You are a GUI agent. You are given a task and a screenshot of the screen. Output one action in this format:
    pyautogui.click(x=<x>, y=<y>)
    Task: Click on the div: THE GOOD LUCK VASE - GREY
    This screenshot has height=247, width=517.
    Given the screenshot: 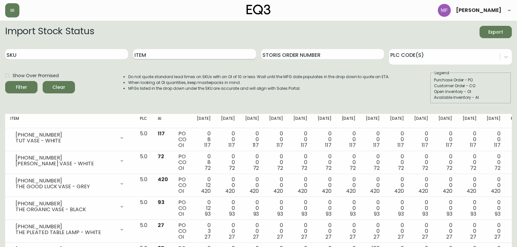 What is the action you would take?
    pyautogui.click(x=65, y=187)
    